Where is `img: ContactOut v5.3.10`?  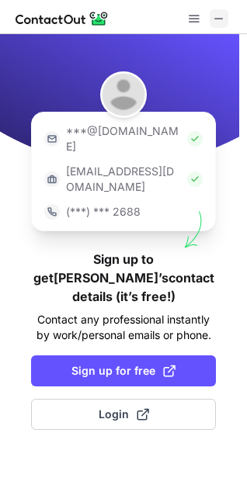
img: ContactOut v5.3.10 is located at coordinates (62, 19).